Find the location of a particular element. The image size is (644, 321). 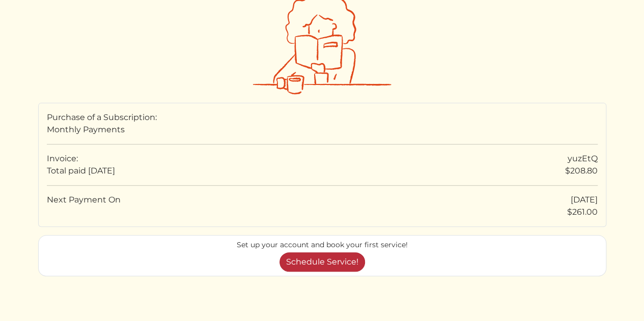

div: Purchase of a Subscription: Monthly Payments is located at coordinates (323, 124).